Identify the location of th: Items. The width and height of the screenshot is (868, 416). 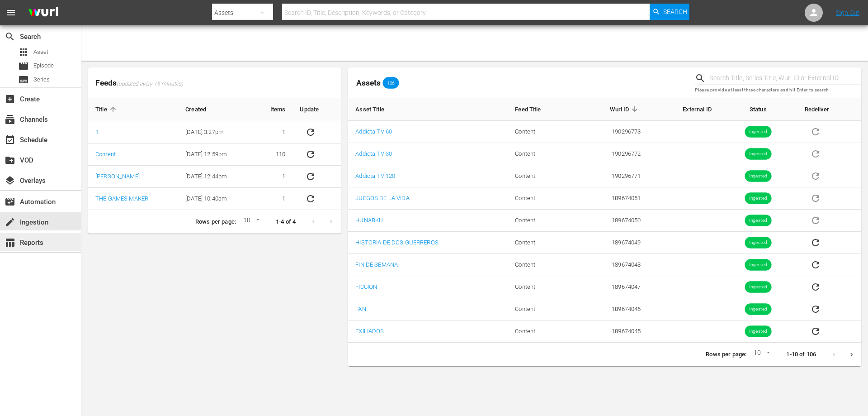
(273, 110).